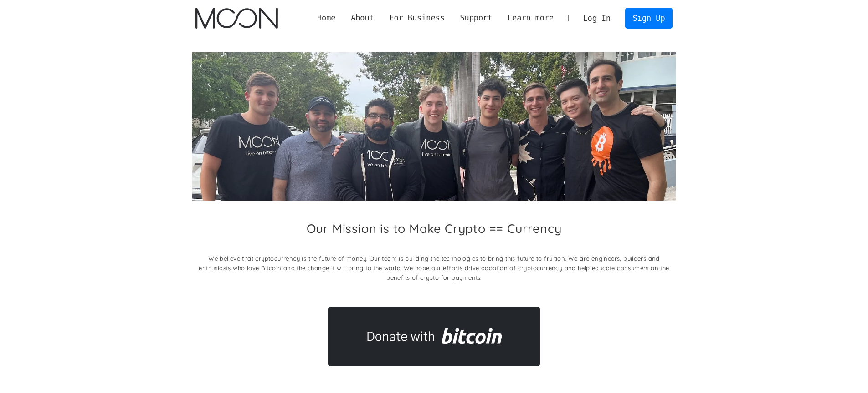 The image size is (868, 393). I want to click on div: Support, so click(476, 18).